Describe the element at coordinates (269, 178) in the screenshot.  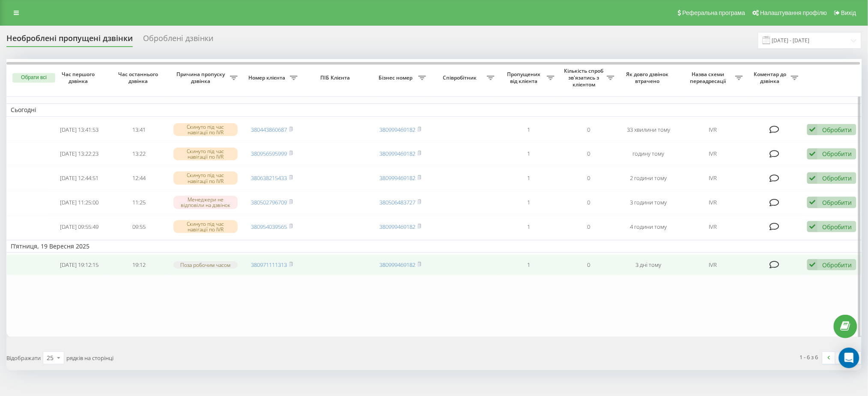
I see `a: 380638215433` at that location.